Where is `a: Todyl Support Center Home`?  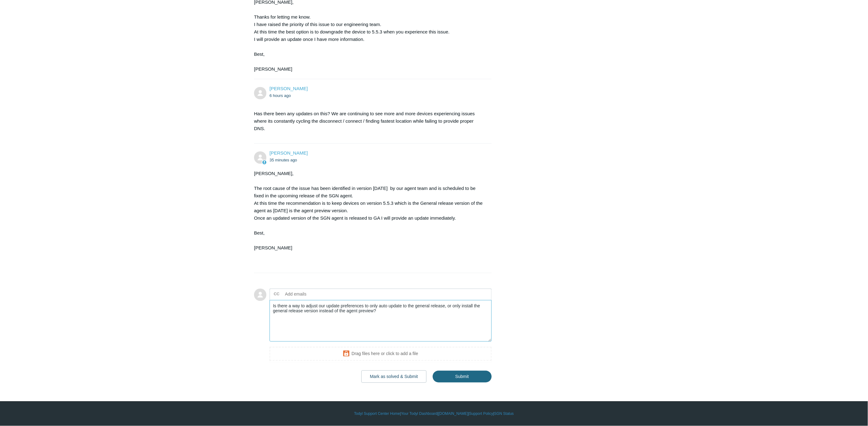
a: Todyl Support Center Home is located at coordinates (377, 414).